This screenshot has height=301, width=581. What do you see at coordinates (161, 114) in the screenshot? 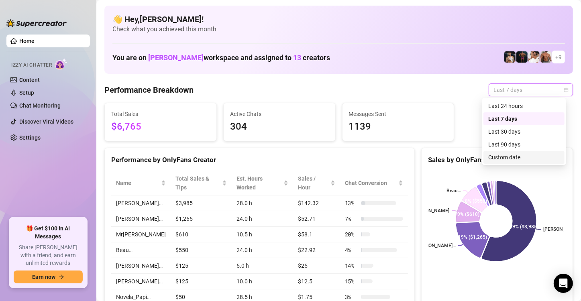
I see `span: Total Sales` at bounding box center [161, 114].